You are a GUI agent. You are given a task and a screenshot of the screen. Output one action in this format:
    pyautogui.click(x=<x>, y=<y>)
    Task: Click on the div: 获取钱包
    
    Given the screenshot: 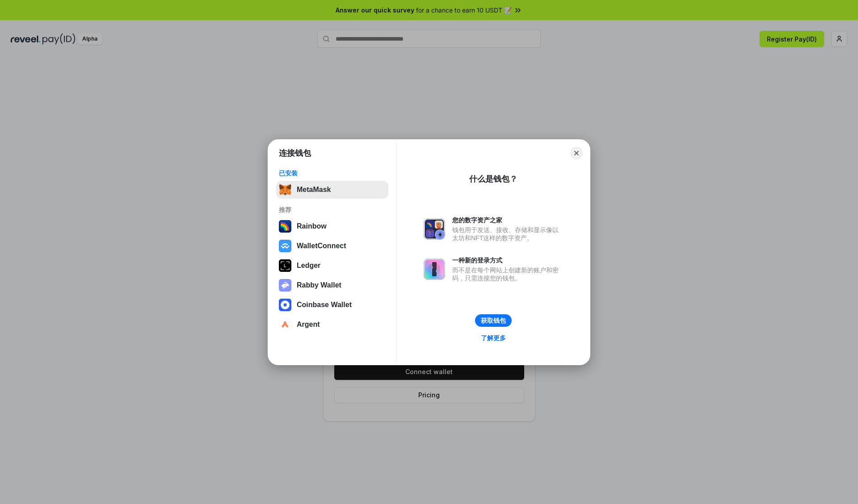 What is the action you would take?
    pyautogui.click(x=493, y=321)
    